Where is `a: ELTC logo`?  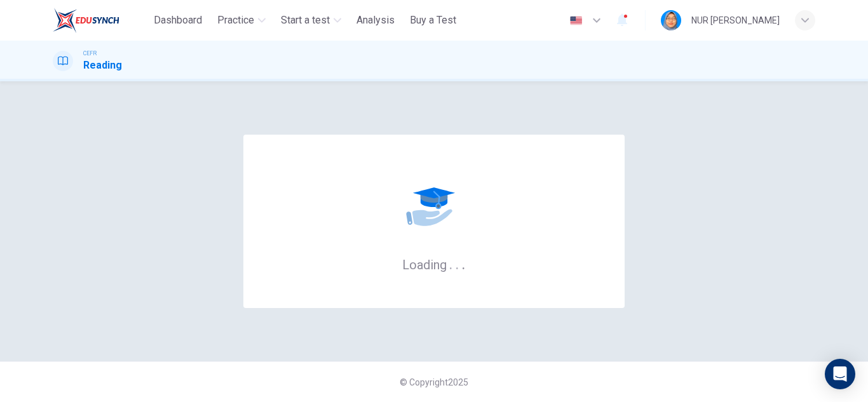
a: ELTC logo is located at coordinates (101, 20).